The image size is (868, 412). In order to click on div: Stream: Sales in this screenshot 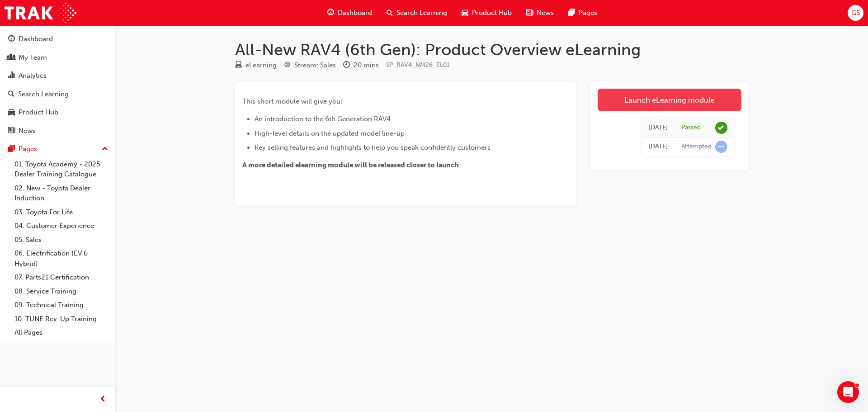, I will do `click(315, 65)`.